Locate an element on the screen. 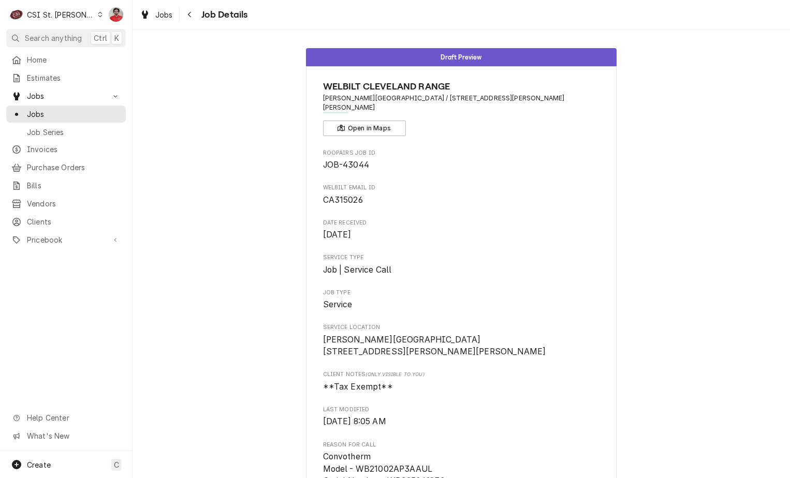 This screenshot has height=478, width=790. span: Create is located at coordinates (39, 465).